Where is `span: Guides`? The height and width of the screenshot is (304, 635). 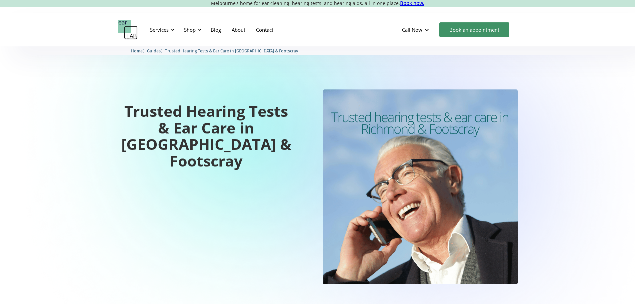 span: Guides is located at coordinates (154, 51).